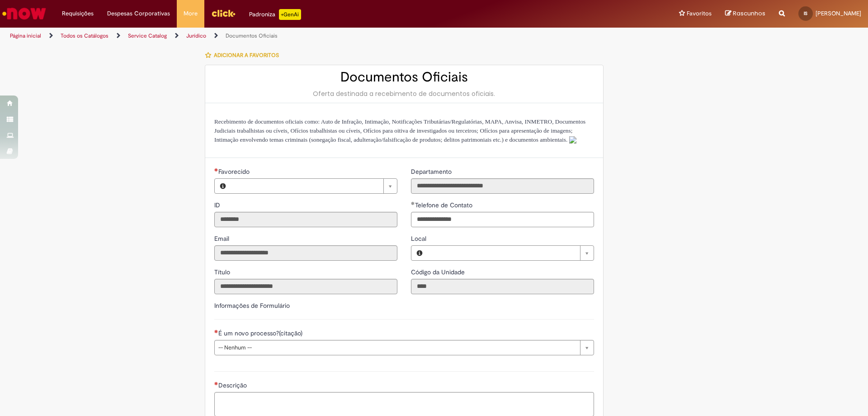 The height and width of the screenshot is (416, 868). I want to click on span: Descrição, so click(233, 385).